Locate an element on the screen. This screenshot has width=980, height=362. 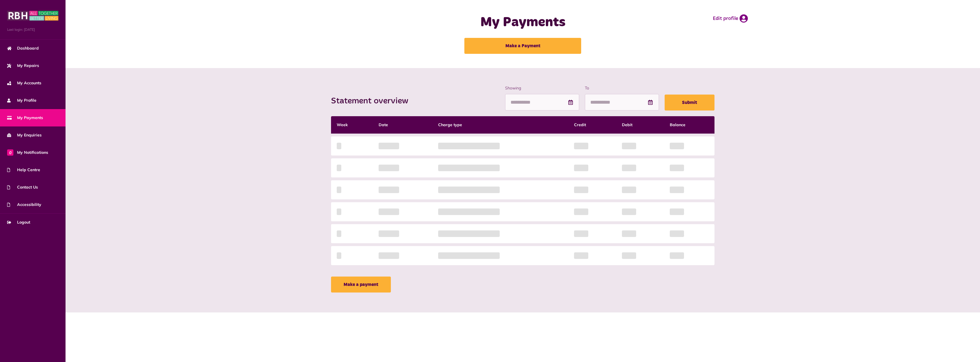
h1: My Payments is located at coordinates (523, 23).